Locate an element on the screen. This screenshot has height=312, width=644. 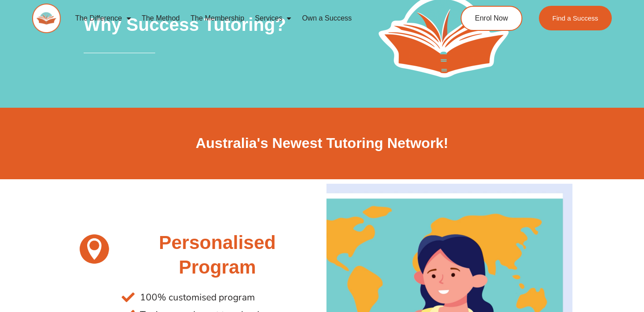
h2: Personalised Program is located at coordinates (217, 254).